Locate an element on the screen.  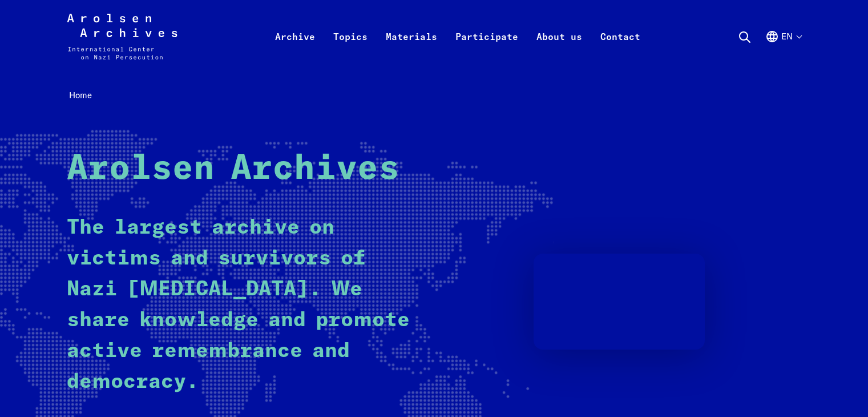
a: About us is located at coordinates (559, 50).